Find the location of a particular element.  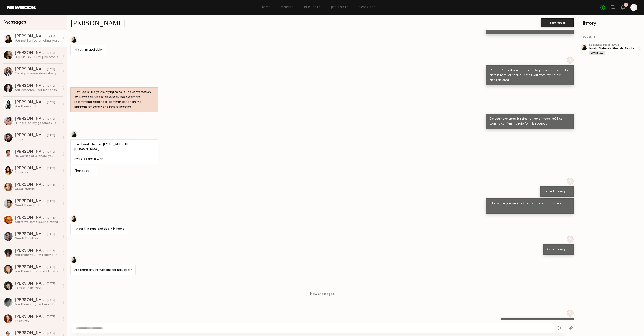

div: Image is located at coordinates (37, 139).